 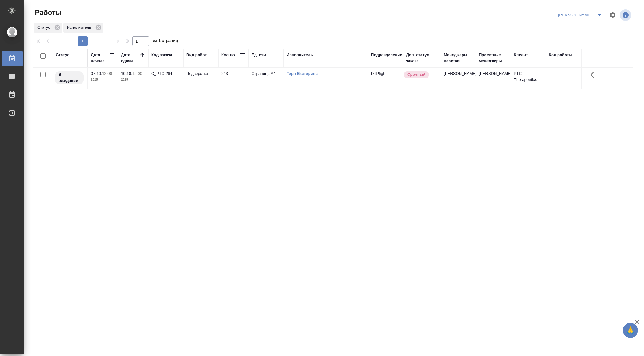 What do you see at coordinates (626, 15) in the screenshot?
I see `span: Посмотреть информацию` at bounding box center [626, 15].